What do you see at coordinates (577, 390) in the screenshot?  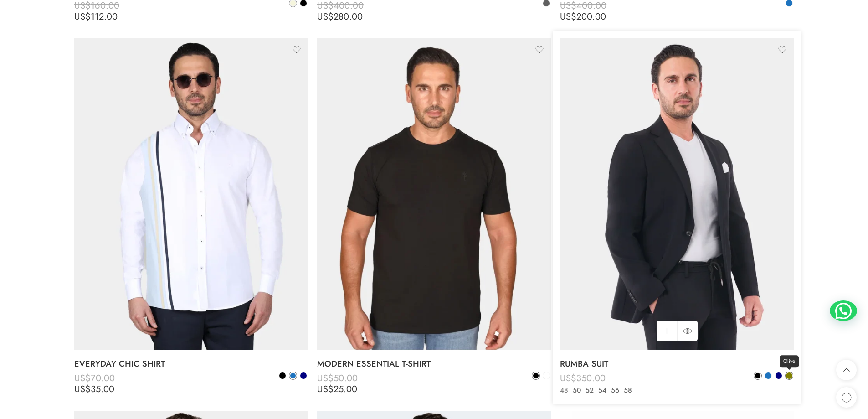 I see `a: 50` at bounding box center [577, 390].